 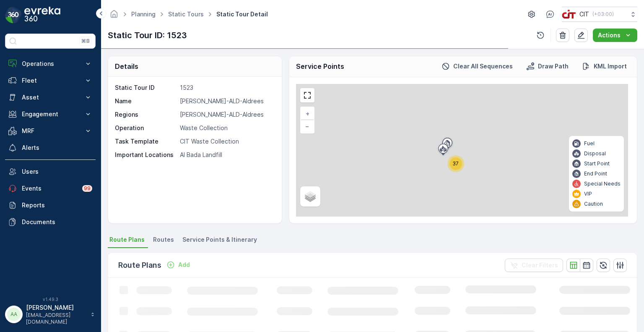 What do you see at coordinates (588, 194) in the screenshot?
I see `p: VIP` at bounding box center [588, 194].